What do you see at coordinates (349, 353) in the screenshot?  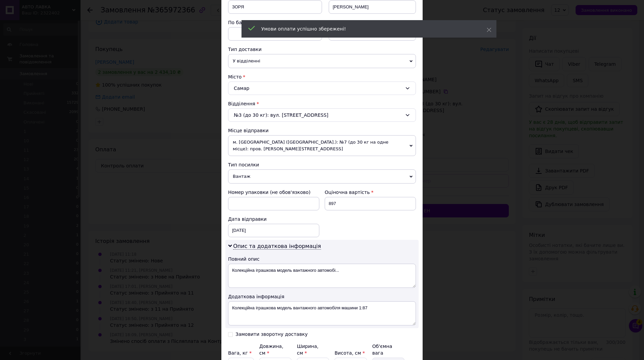 I see `label: Висота, см` at bounding box center [349, 353].